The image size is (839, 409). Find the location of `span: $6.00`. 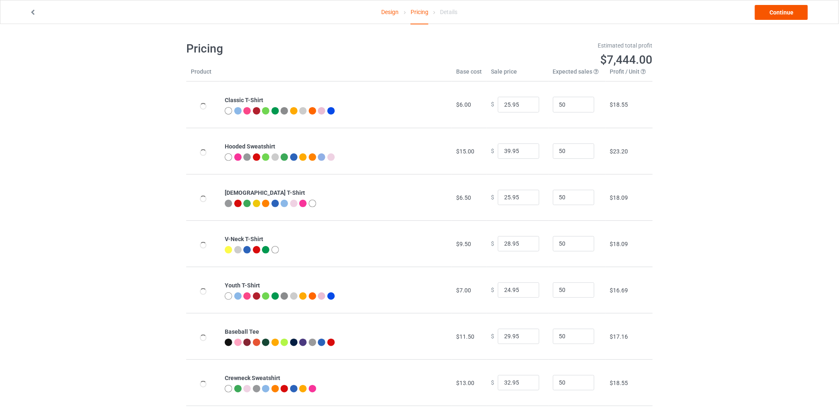

span: $6.00 is located at coordinates (463, 105).